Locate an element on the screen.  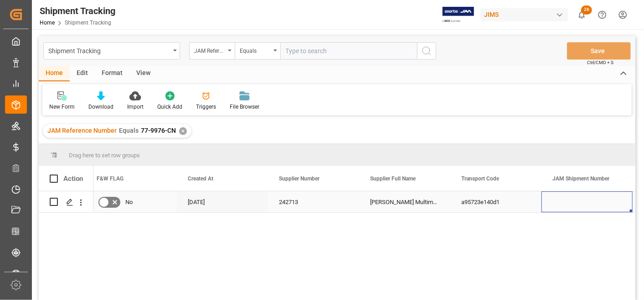
div: View is located at coordinates (144, 73).